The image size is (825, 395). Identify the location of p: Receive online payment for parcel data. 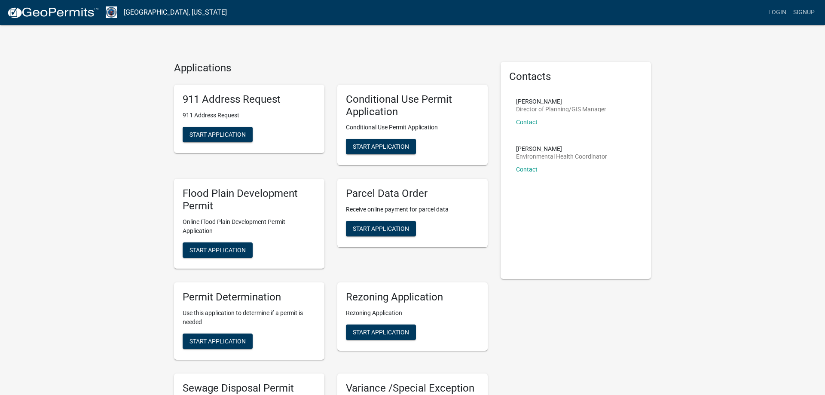
(412, 209).